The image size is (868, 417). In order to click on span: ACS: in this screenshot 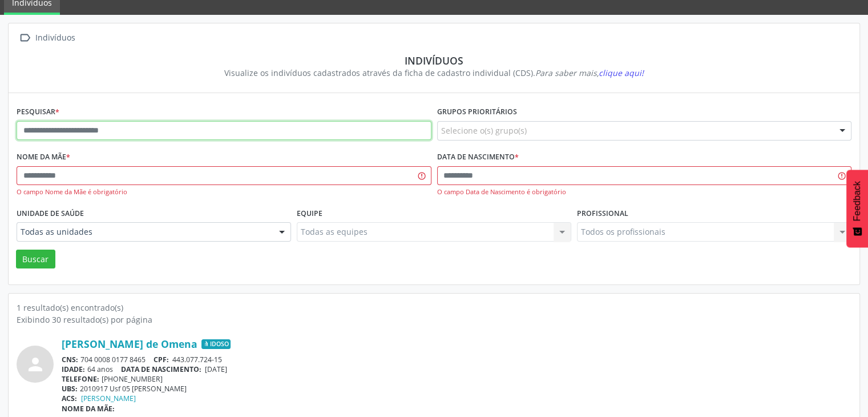, I will do `click(69, 398)`.